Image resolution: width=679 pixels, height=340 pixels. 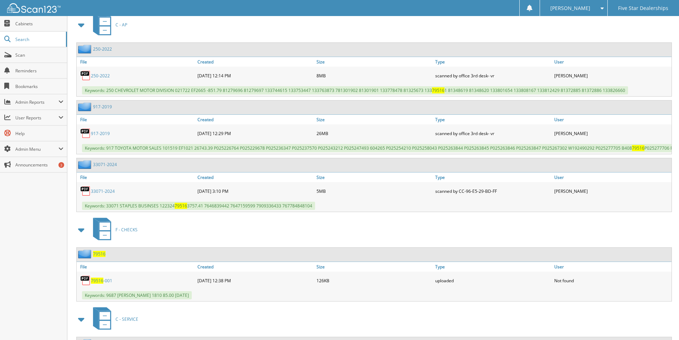 I want to click on span: Reminders, so click(x=39, y=71).